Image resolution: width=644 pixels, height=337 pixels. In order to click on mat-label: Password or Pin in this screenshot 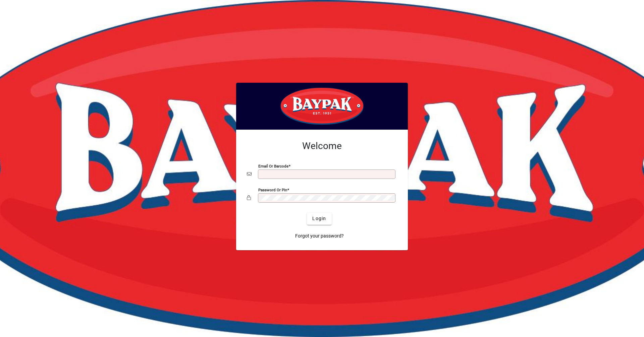, I will do `click(273, 190)`.